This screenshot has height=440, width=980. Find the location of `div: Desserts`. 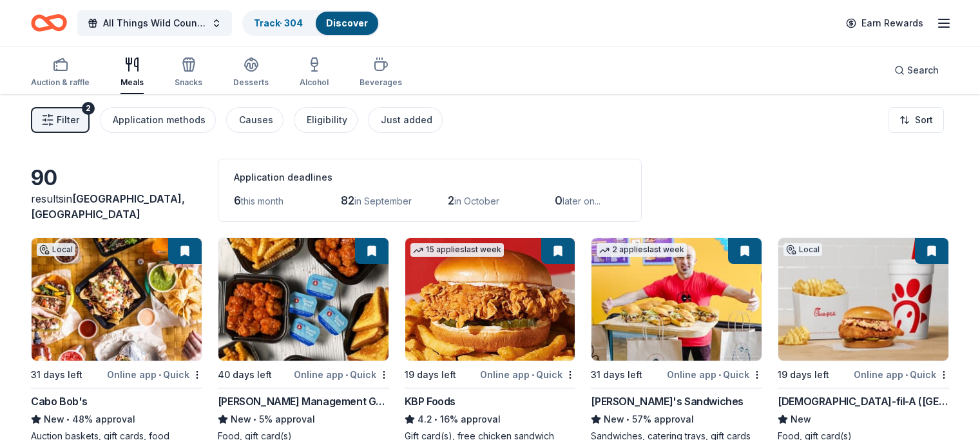

div: Desserts is located at coordinates (250, 83).